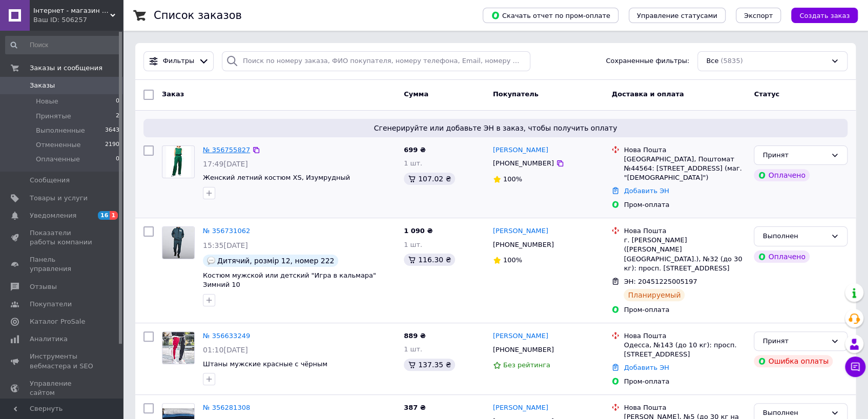 The height and width of the screenshot is (419, 868). I want to click on span: Принятые, so click(53, 116).